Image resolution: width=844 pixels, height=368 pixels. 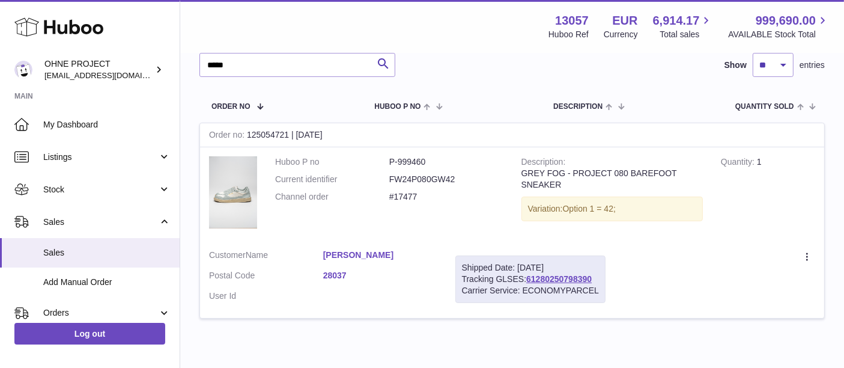 What do you see at coordinates (739, 163) in the screenshot?
I see `strong: Quantity` at bounding box center [739, 163].